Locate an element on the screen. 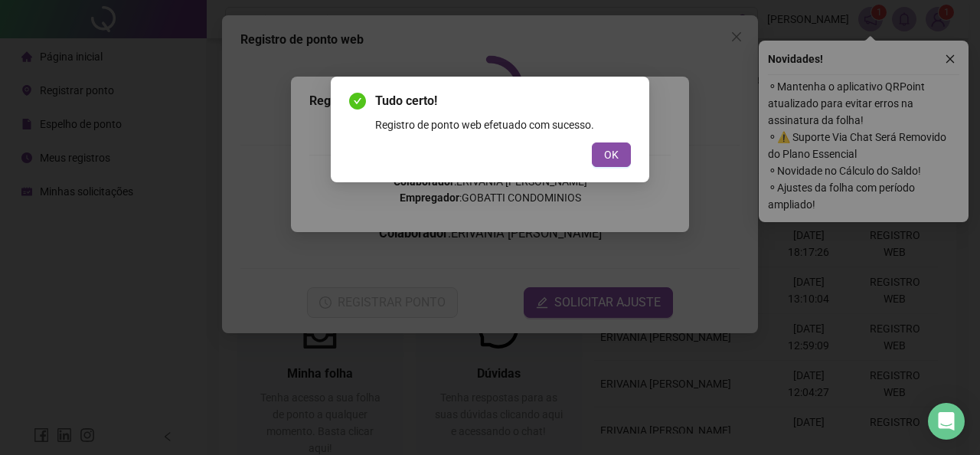 The image size is (980, 455). span: Tudo certo! is located at coordinates (503, 101).